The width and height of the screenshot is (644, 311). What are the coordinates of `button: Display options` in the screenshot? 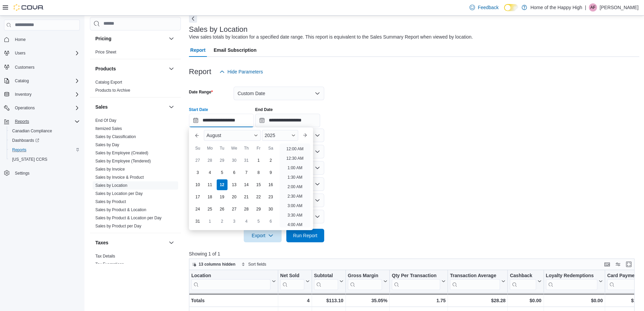 It's located at (618, 264).